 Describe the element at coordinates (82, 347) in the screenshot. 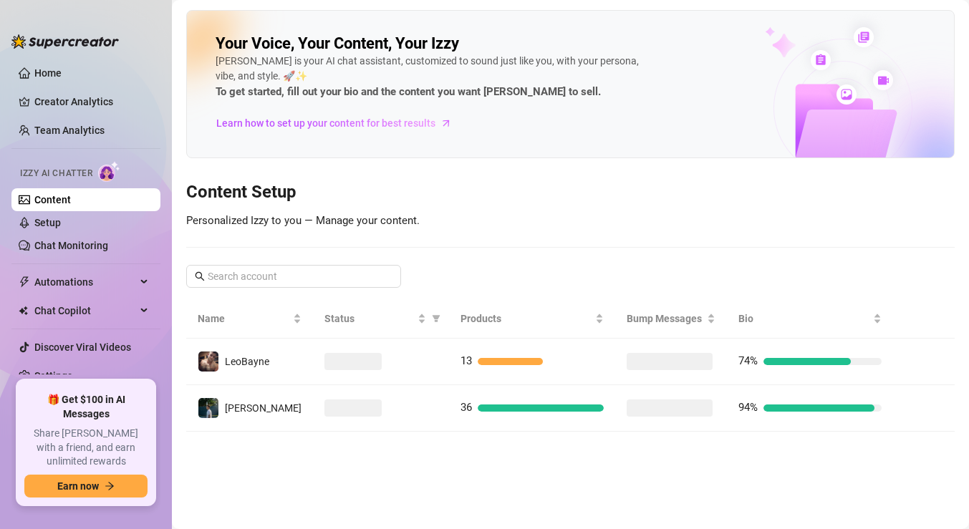

I see `a: Discover Viral Videos` at that location.